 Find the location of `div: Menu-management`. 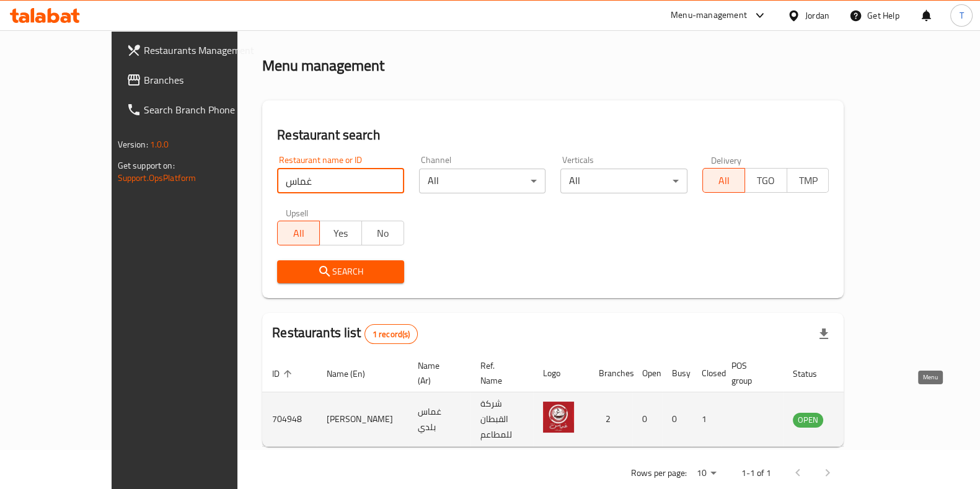

div: Menu-management is located at coordinates (708, 15).